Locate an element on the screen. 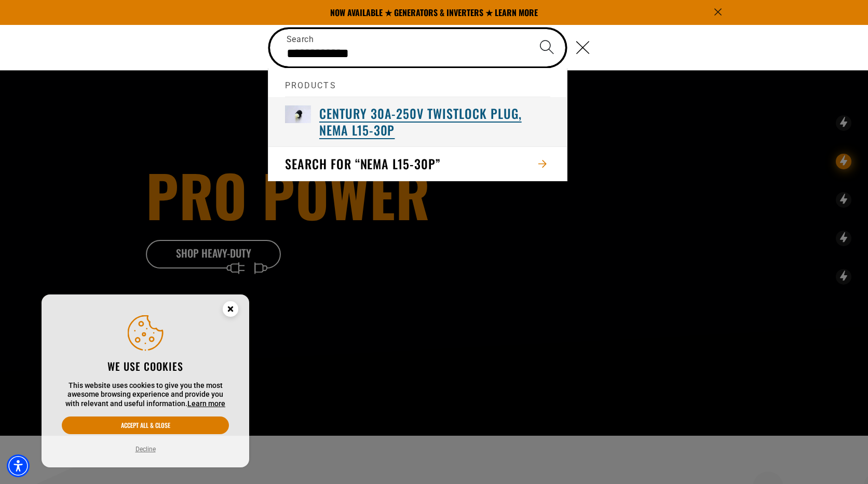 The image size is (868, 484). button: Decline is located at coordinates (146, 449).